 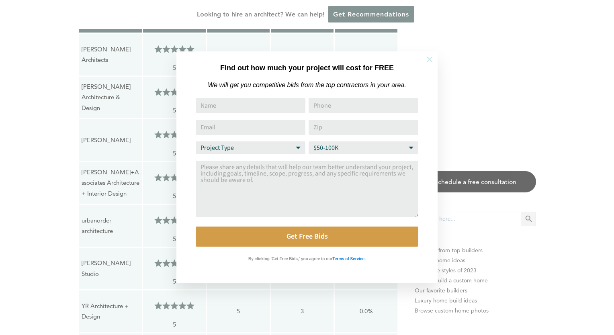 I want to click on strong: By clicking 'Get Free Bids,' you agree to our, so click(x=290, y=259).